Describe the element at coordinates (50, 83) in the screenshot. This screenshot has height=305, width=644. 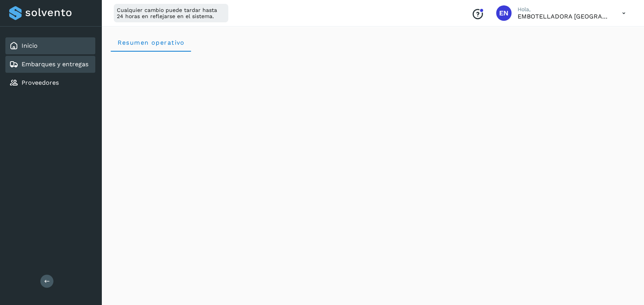
I see `div: Proveedores` at that location.